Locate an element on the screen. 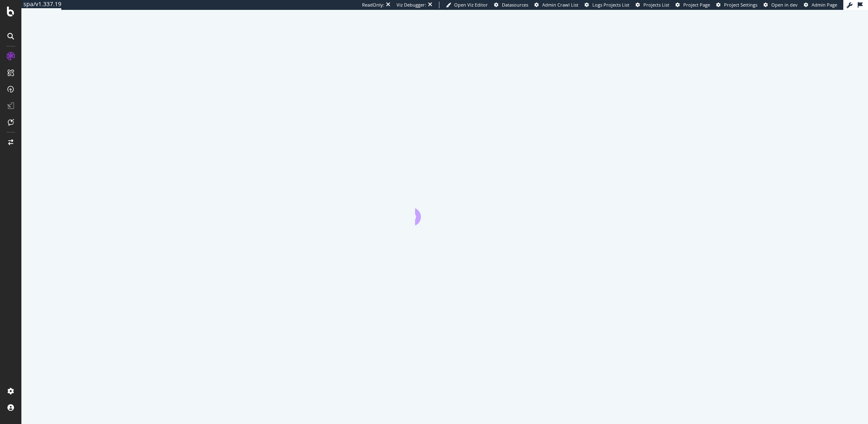  a: Projects List is located at coordinates (652, 5).